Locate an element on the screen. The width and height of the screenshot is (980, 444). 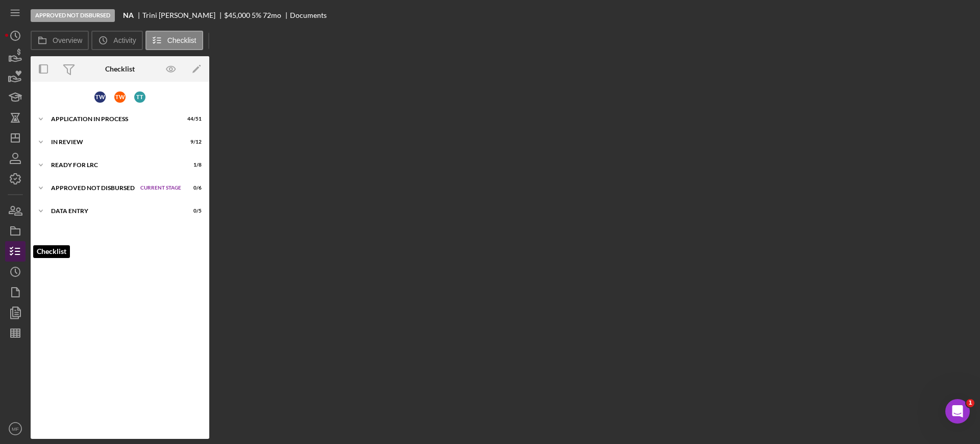
div: 0 / 5 is located at coordinates (192, 211).